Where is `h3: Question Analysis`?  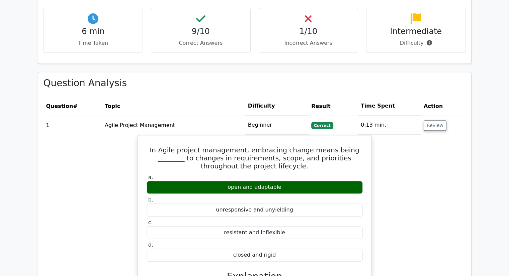
h3: Question Analysis is located at coordinates (255, 83).